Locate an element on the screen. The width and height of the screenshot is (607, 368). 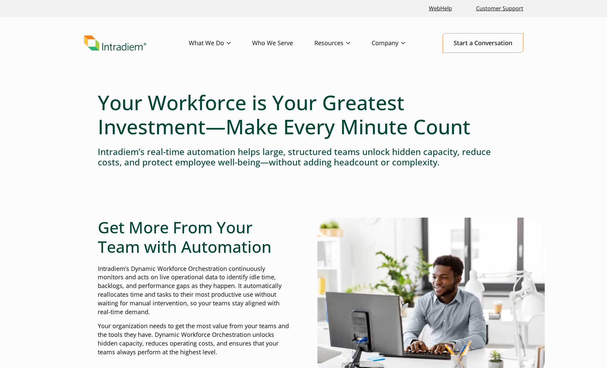
h2: Get More From Your Team with Automation is located at coordinates (194, 237).